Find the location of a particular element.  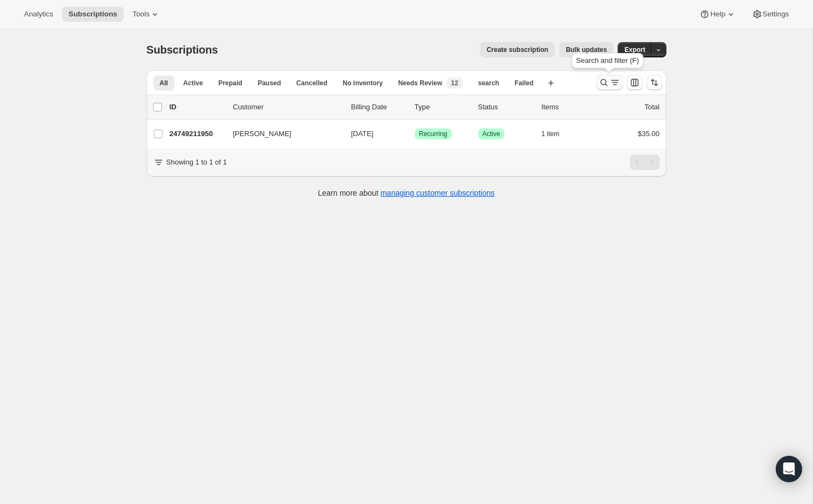

div: Open Intercom Messenger is located at coordinates (788, 469).